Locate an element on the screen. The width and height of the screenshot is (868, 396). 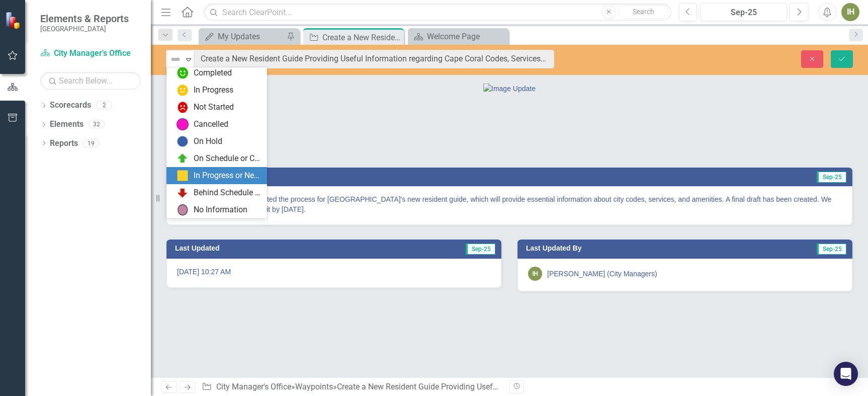
button: Sep-25 is located at coordinates (743, 12).